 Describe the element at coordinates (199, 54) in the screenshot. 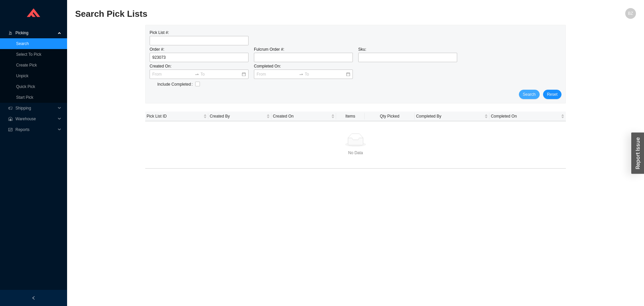

I see `div: Order #:` at that location.